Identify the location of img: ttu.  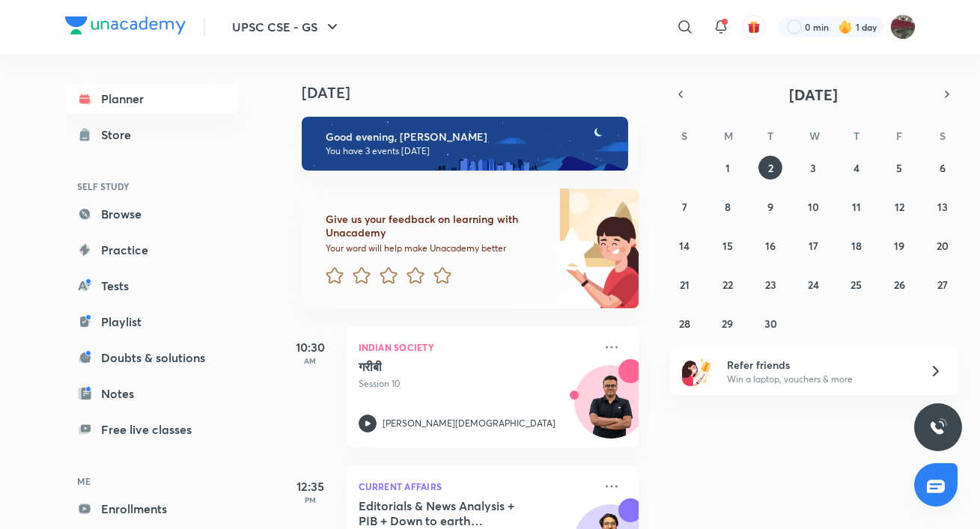
(938, 427).